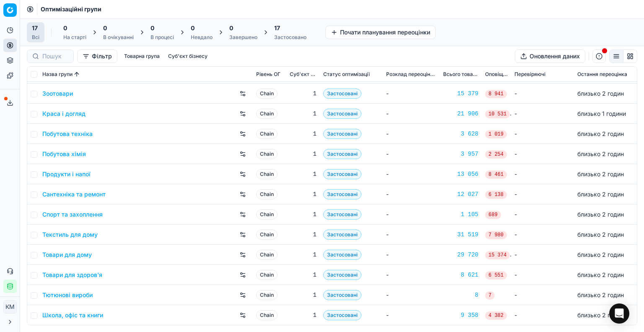 This screenshot has height=332, width=644. Describe the element at coordinates (461, 154) in the screenshot. I see `a: 3 957` at that location.